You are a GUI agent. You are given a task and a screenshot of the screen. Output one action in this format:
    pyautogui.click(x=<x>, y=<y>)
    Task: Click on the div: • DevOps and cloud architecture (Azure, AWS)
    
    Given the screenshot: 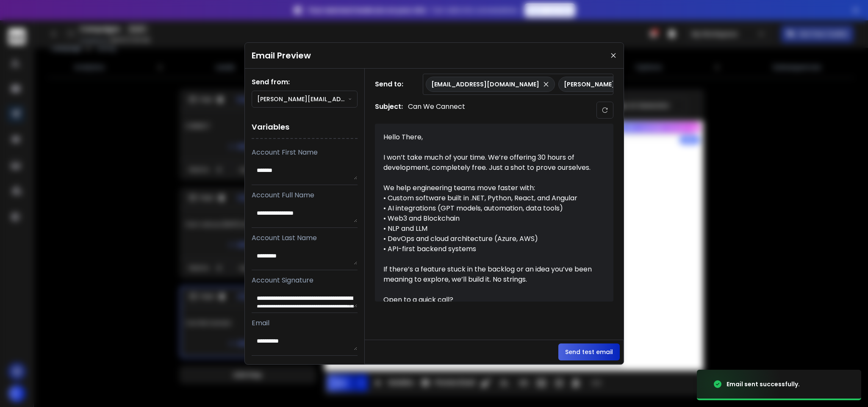 What is the action you would take?
    pyautogui.click(x=490, y=239)
    